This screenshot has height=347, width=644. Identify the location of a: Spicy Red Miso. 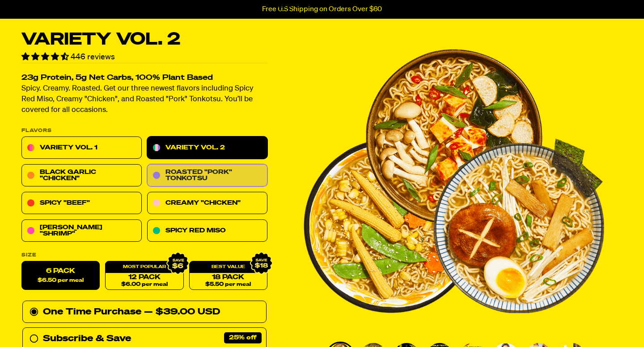
(207, 232).